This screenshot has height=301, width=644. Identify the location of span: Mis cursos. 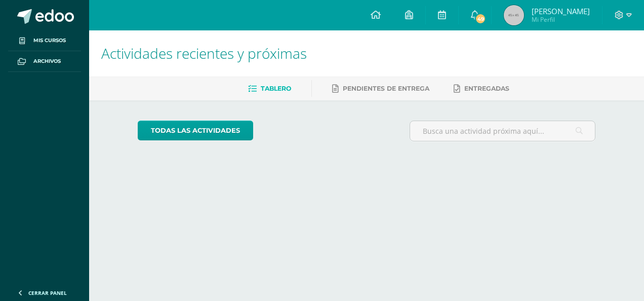
(50, 40).